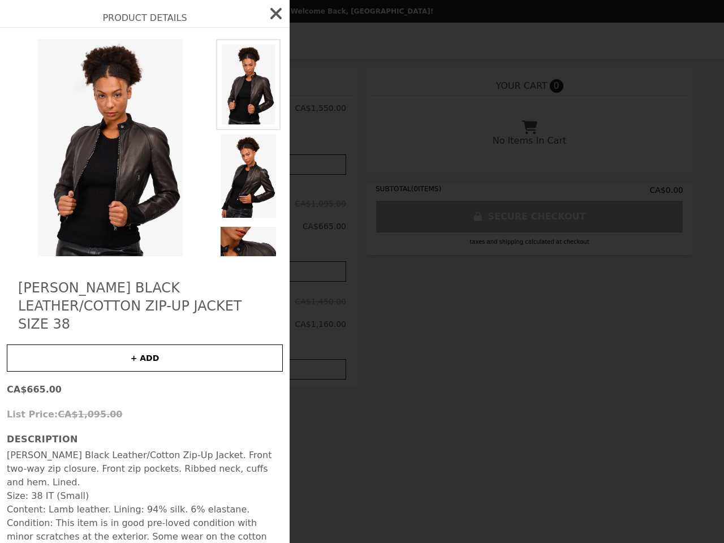  Describe the element at coordinates (145, 390) in the screenshot. I see `p: CA$665.00` at that location.